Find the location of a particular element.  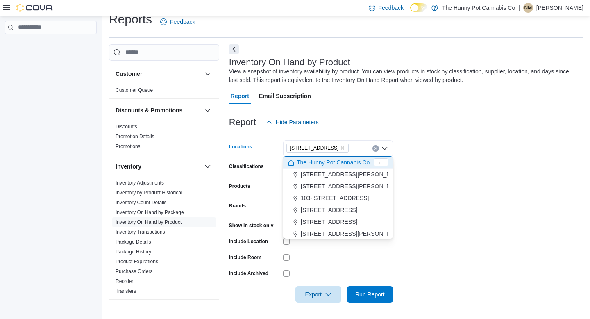

button: Next is located at coordinates (234, 49).